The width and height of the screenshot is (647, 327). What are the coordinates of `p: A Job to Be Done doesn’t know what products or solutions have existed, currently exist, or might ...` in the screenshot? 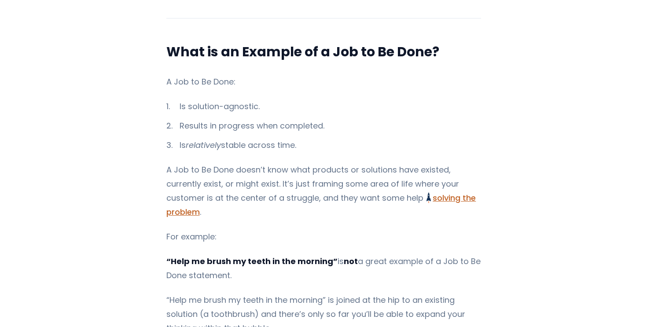 It's located at (324, 191).